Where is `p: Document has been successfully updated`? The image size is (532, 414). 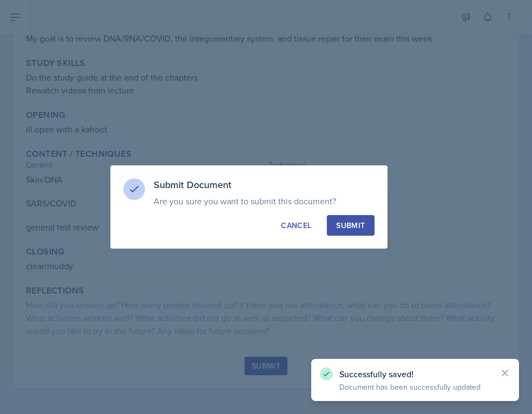
p: Document has been successfully updated is located at coordinates (415, 387).